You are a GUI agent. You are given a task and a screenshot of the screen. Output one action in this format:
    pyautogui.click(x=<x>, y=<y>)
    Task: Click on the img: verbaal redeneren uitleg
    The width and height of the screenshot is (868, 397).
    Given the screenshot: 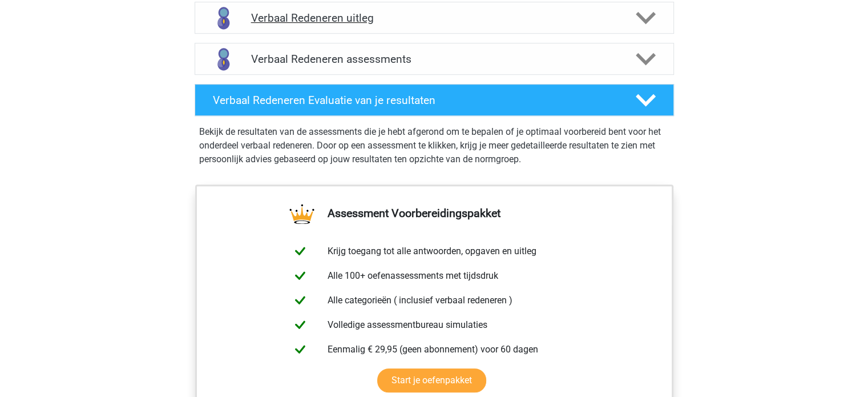 What is the action you would take?
    pyautogui.click(x=223, y=18)
    